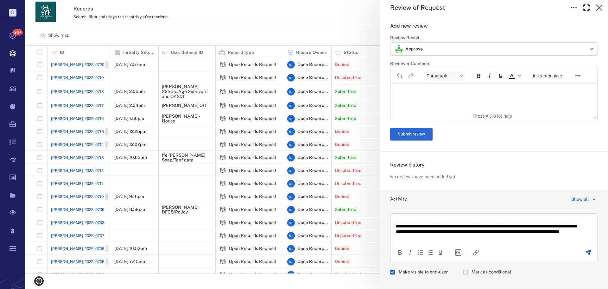 The height and width of the screenshot is (289, 608). Describe the element at coordinates (422, 272) in the screenshot. I see `div: Citizen will see comment` at that location.